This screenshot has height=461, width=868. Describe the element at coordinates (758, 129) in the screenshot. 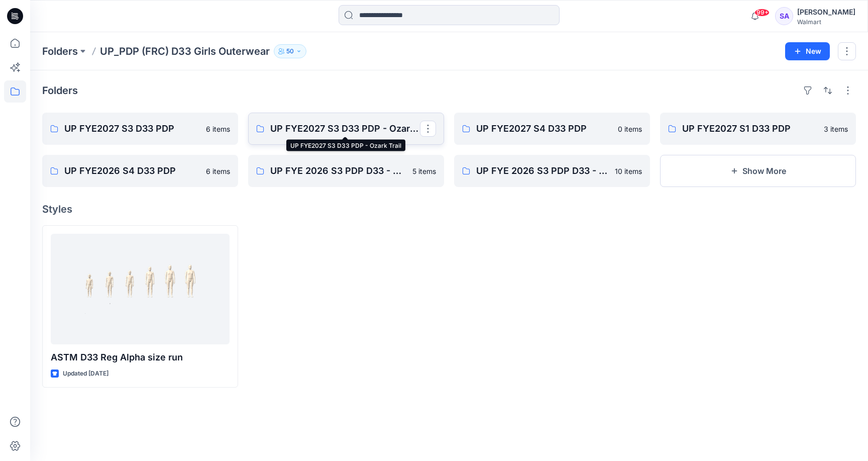

I see `a: UP FYE2027 S1 D33 PDP3 items` at that location.